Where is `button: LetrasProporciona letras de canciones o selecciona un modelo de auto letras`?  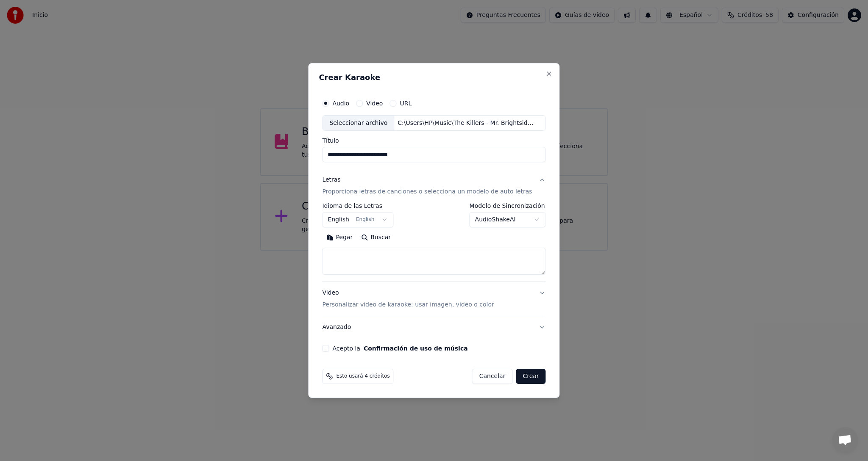
button: LetrasProporciona letras de canciones o selecciona un modelo de auto letras is located at coordinates (434, 186).